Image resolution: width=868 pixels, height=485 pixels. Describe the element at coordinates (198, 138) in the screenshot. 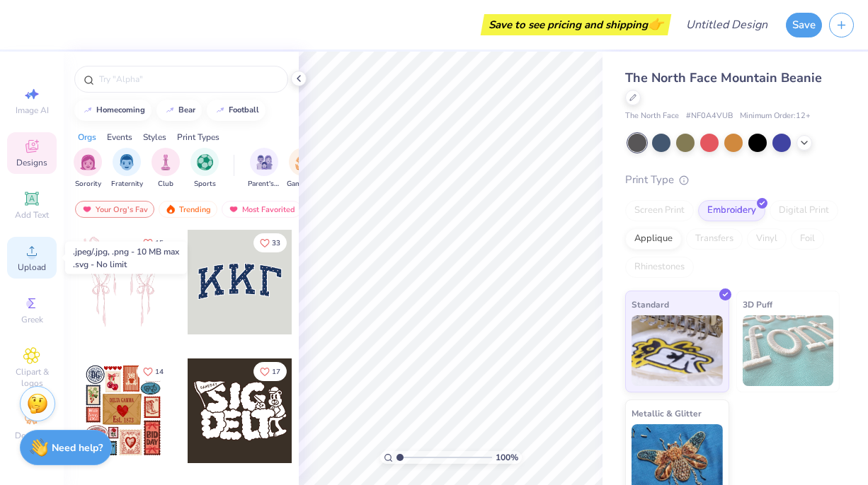

I see `div: Print Types` at that location.